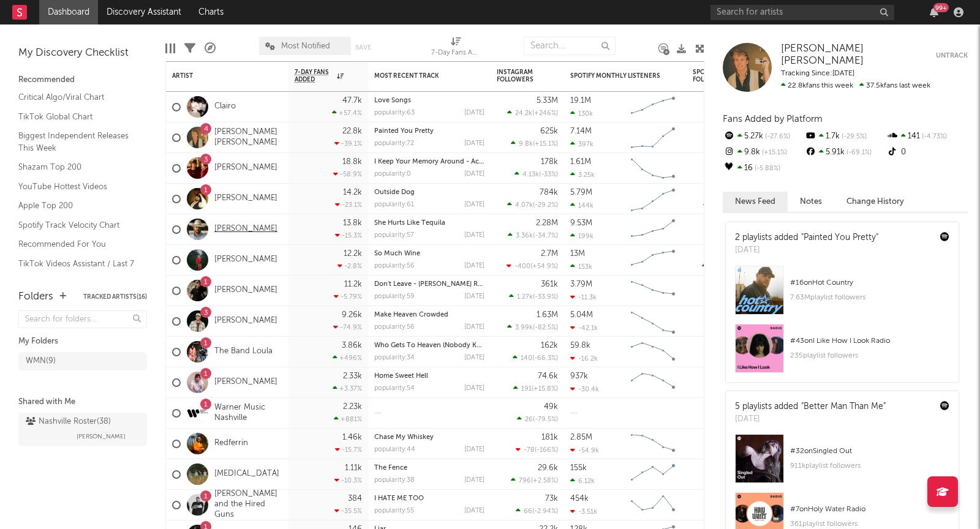 Image resolution: width=980 pixels, height=529 pixels. Describe the element at coordinates (528, 511) in the screenshot. I see `span: 66` at that location.